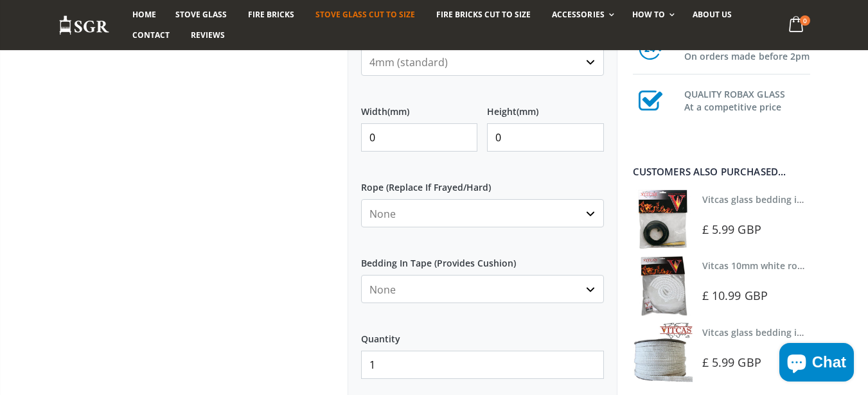 This screenshot has height=395, width=868. I want to click on img: Vitcas white rope, glue and gloves kit 10mm, so click(662, 285).